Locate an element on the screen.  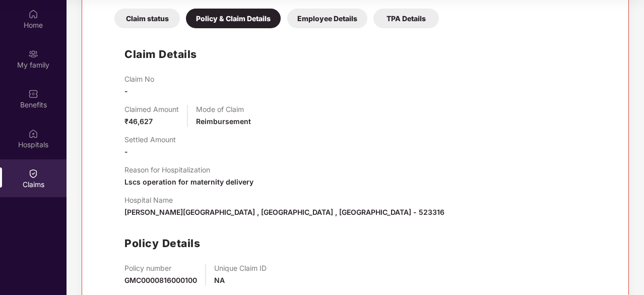
div: Claim status is located at coordinates (147, 18).